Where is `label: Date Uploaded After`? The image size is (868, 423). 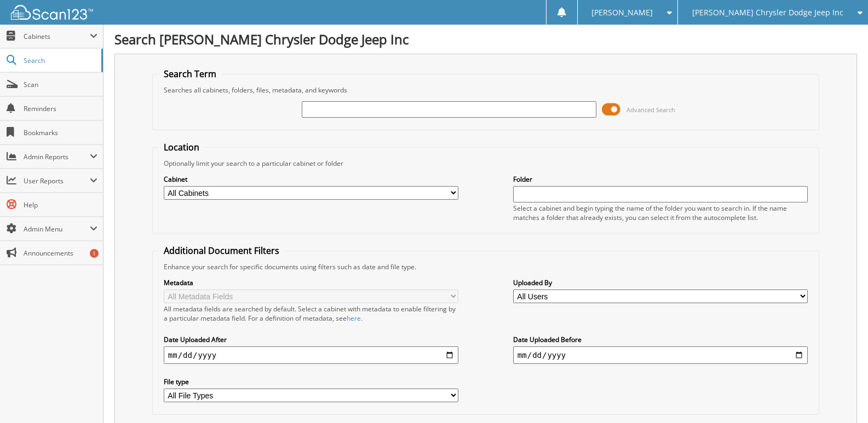
label: Date Uploaded After is located at coordinates (311, 339).